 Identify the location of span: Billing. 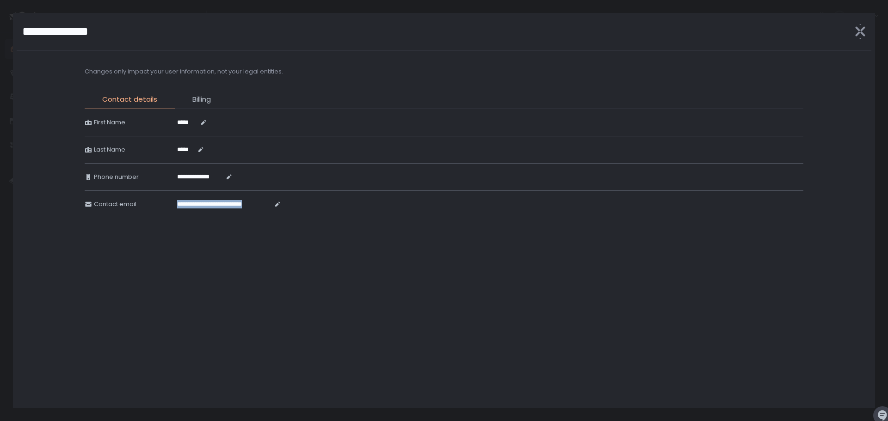
(202, 99).